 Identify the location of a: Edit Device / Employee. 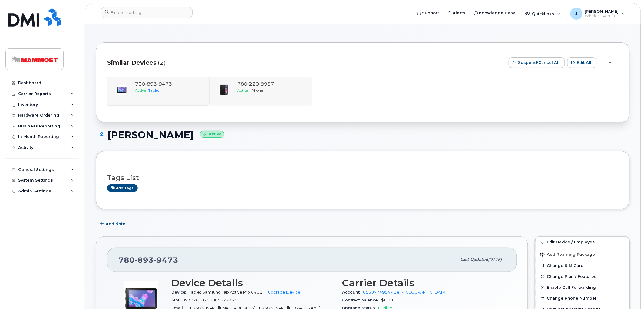
(582, 242).